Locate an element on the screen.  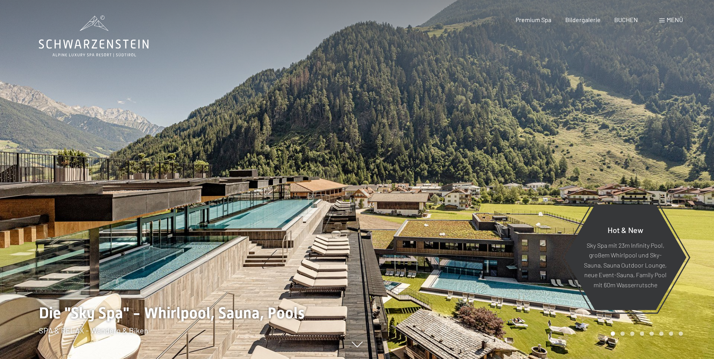
div: Carousel Page 4 is located at coordinates (641, 334).